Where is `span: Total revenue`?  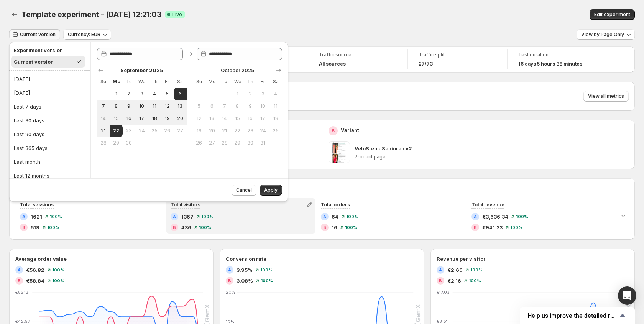
span: Total revenue is located at coordinates (488, 204).